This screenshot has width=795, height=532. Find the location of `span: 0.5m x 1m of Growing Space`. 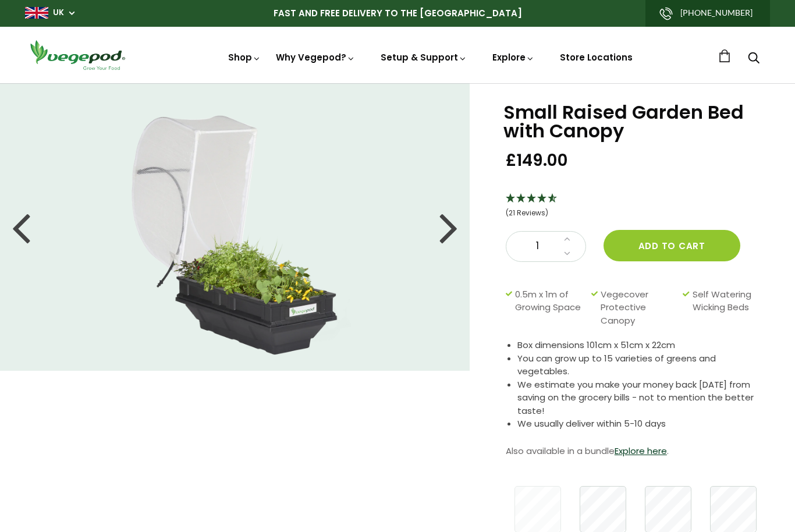

span: 0.5m x 1m of Growing Space is located at coordinates (550, 308).